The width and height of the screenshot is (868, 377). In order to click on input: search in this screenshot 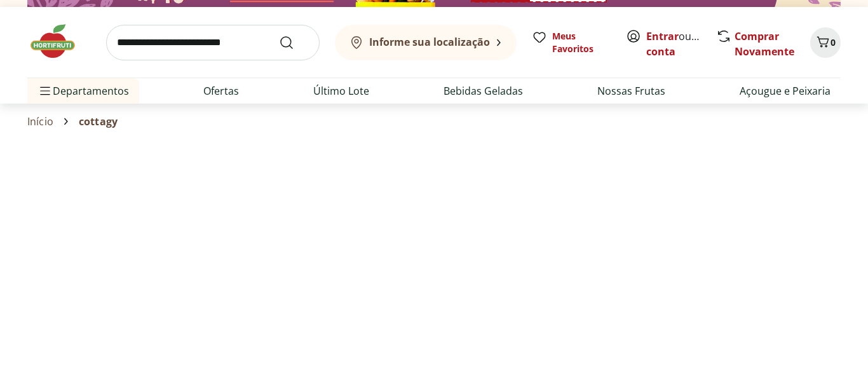, I will do `click(213, 43)`.